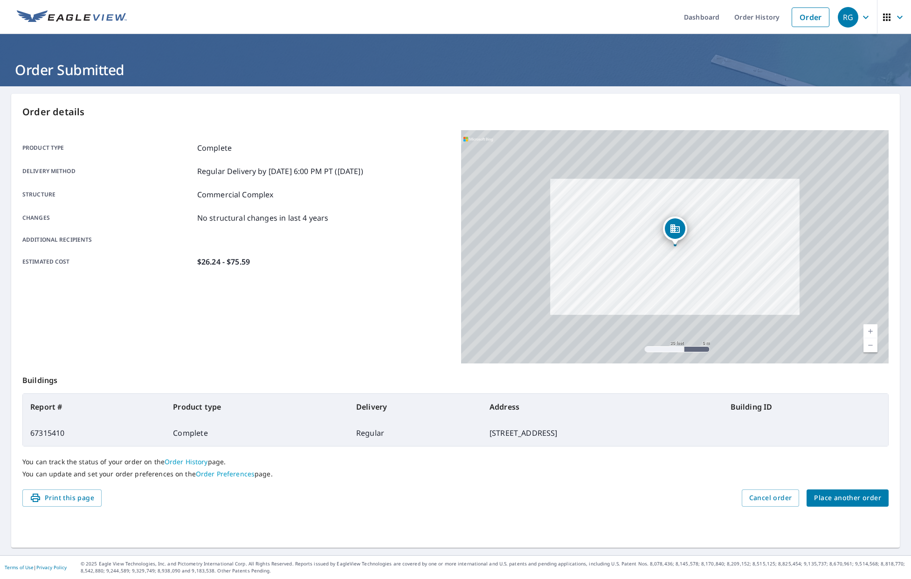 This screenshot has height=579, width=911. Describe the element at coordinates (493, 567) in the screenshot. I see `p: © 2025 Eagle View Technologies, Inc. and Pictometry International Corp. All Rights Reserved. Repo...` at that location.